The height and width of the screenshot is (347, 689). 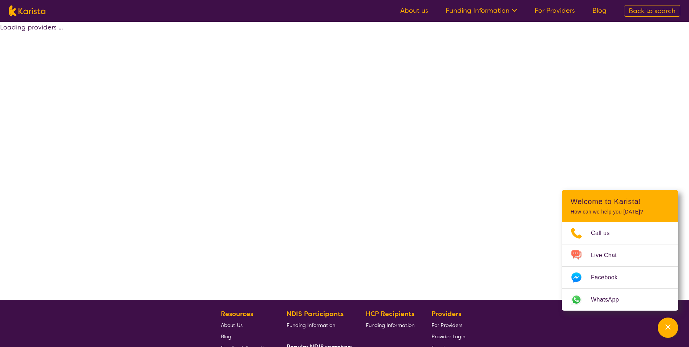 What do you see at coordinates (226, 336) in the screenshot?
I see `span: Blog` at bounding box center [226, 336].